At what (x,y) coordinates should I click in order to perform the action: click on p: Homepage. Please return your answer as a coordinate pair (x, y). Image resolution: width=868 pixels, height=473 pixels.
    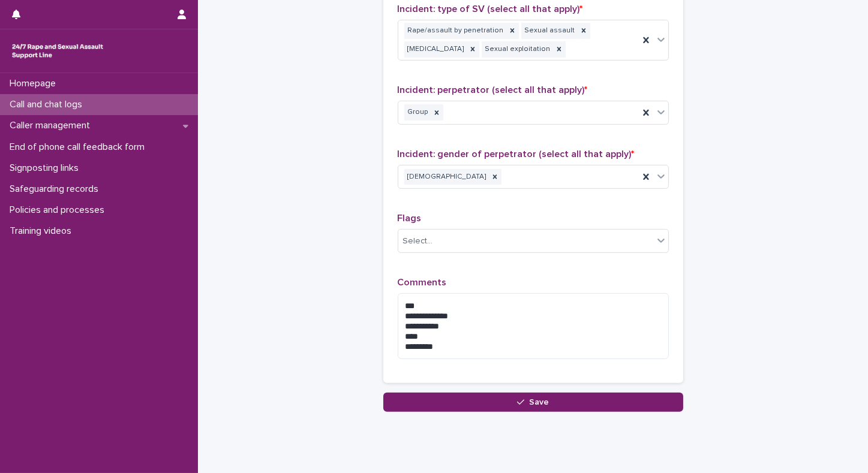
    Looking at the image, I should click on (35, 83).